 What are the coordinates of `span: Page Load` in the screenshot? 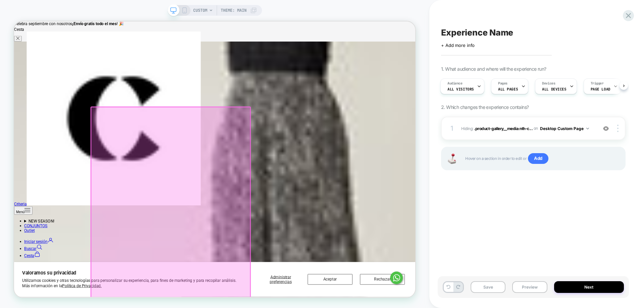 It's located at (601, 89).